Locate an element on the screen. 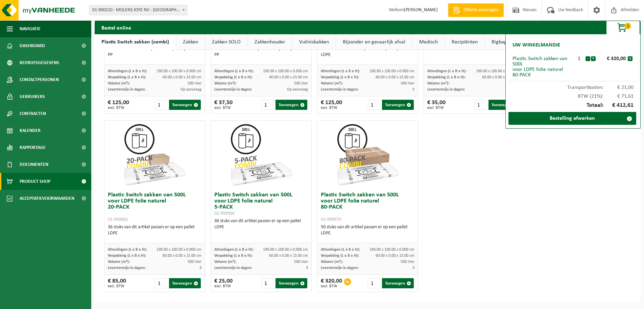 This screenshot has width=644, height=309. div: € 25,00 is located at coordinates (224, 283).